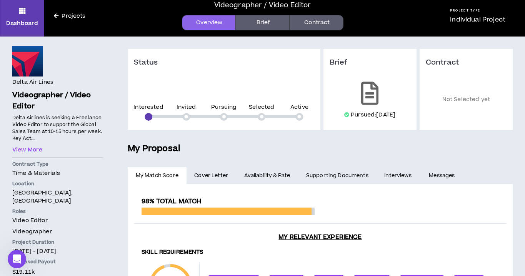  I want to click on p: Selected, so click(262, 107).